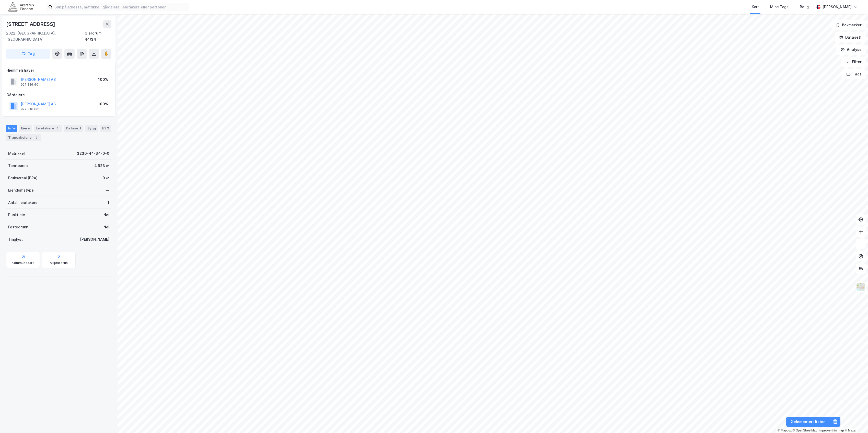 The image size is (868, 433). Describe the element at coordinates (23, 203) in the screenshot. I see `div: Antall leietakere` at that location.